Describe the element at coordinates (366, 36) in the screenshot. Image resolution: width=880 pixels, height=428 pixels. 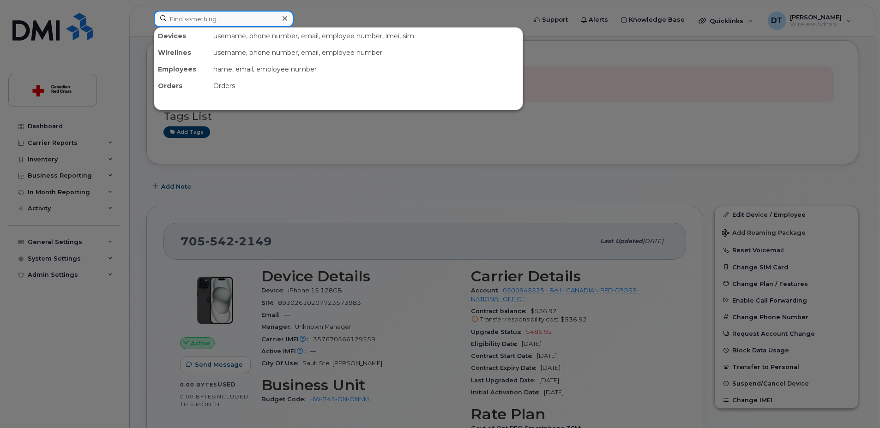
I see `div: username, phone number, email, employee number, imei, sim` at that location.